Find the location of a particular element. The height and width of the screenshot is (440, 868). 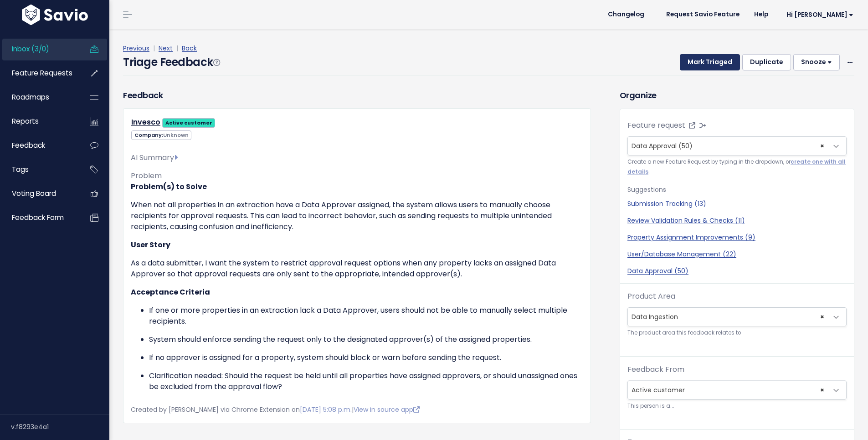

a: Property Assignment Improvements (9) is located at coordinates (736, 238).